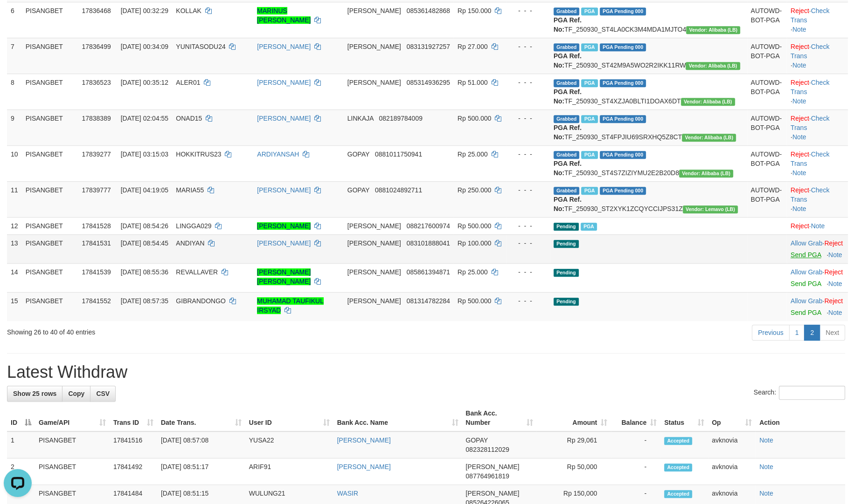 This screenshot has width=852, height=504. What do you see at coordinates (648, 91) in the screenshot?
I see `td: TF_250930_ST4XZJA0BLTI1DOAX6DT` at bounding box center [648, 91].